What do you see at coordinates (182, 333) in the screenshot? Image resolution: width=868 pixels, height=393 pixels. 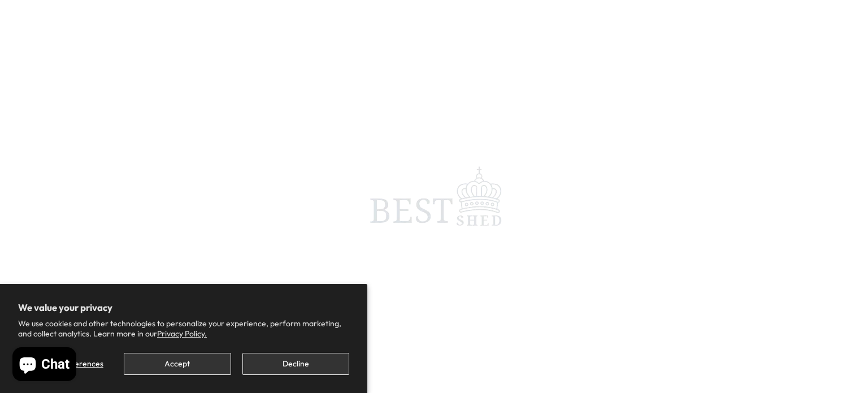 I see `a: Privacy Policy.` at bounding box center [182, 333].